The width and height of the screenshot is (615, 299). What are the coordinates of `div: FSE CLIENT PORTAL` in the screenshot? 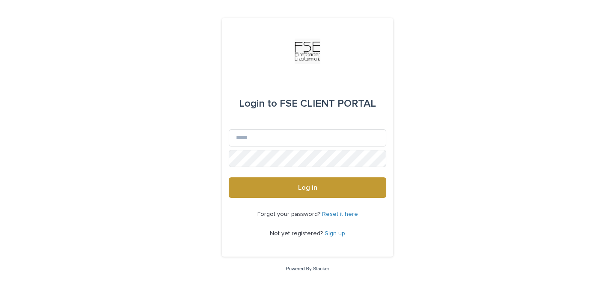 It's located at (307, 104).